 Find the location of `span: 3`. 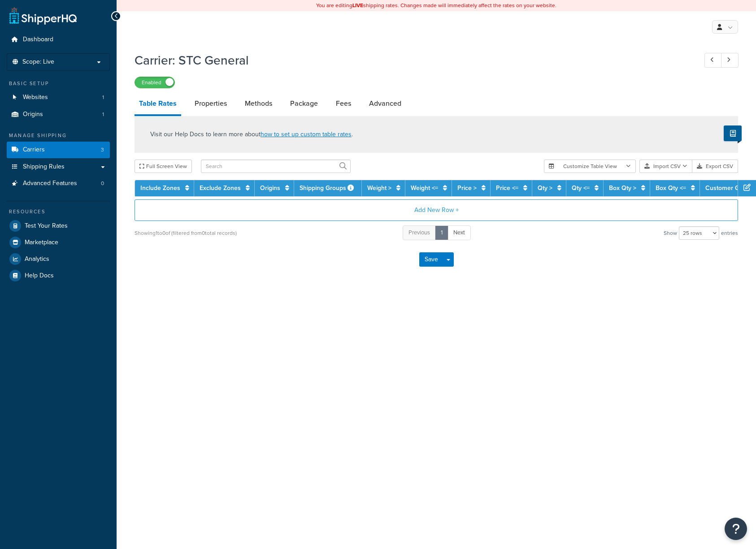

span: 3 is located at coordinates (102, 150).